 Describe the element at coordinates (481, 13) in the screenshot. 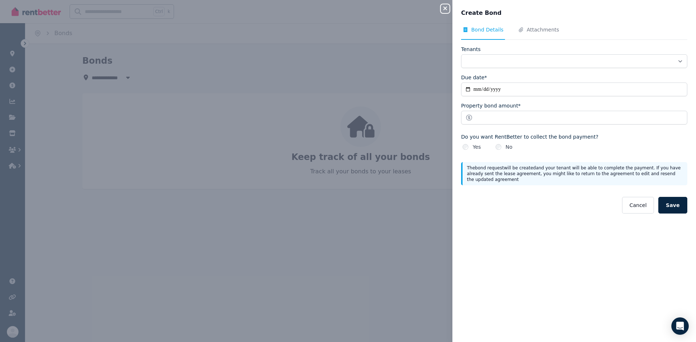

I see `span: Create Bond` at that location.